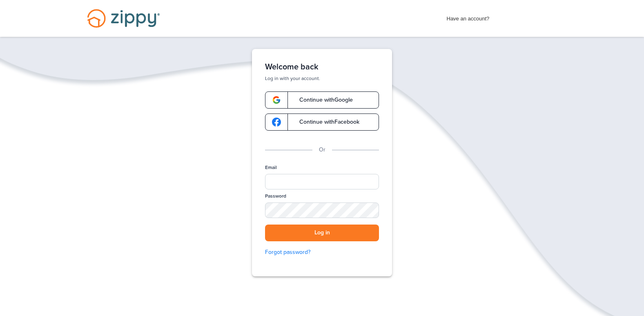 This screenshot has width=644, height=316. I want to click on label: Password, so click(276, 196).